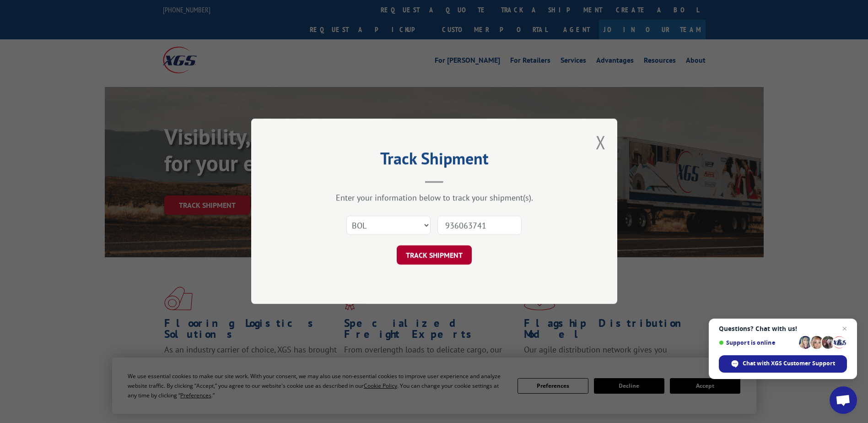  I want to click on input: Number(s), so click(480, 226).